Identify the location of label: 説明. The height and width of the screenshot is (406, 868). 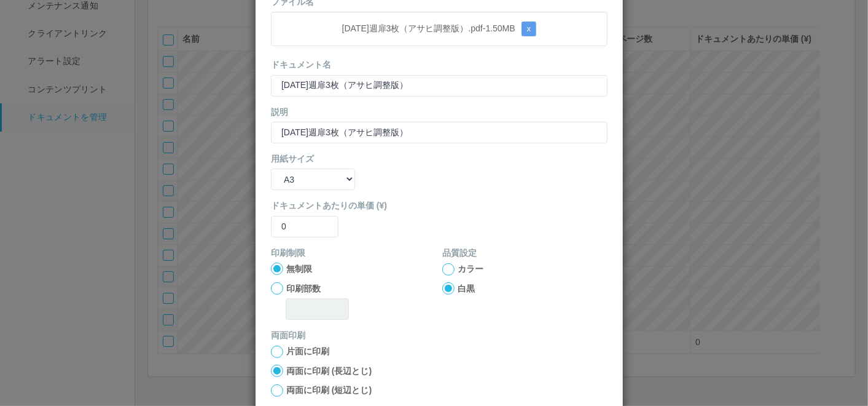
(280, 112).